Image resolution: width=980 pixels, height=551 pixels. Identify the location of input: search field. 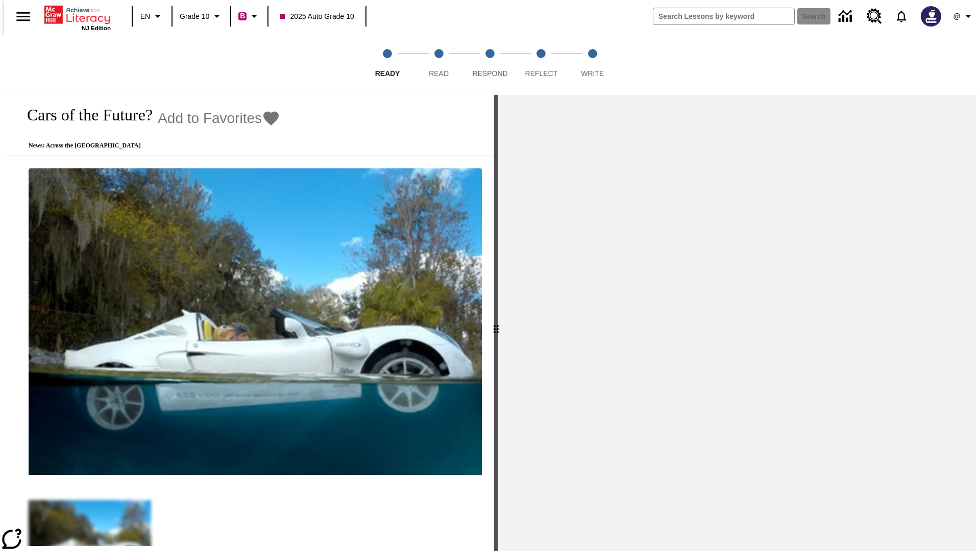
(724, 17).